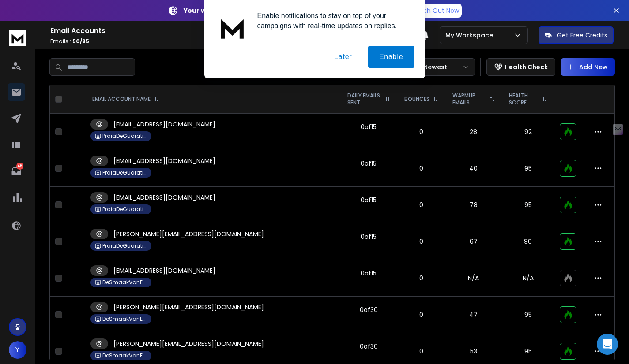  Describe the element at coordinates (607, 344) in the screenshot. I see `div: Open Intercom Messenger` at that location.